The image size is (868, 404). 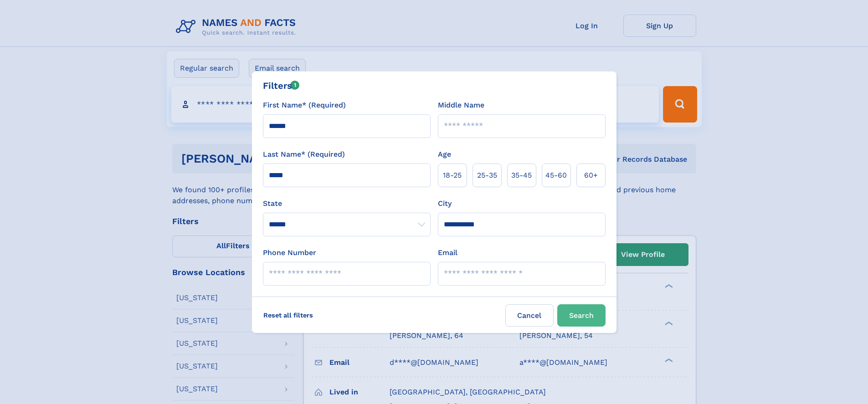 What do you see at coordinates (529, 315) in the screenshot?
I see `label: Cancel` at bounding box center [529, 315].